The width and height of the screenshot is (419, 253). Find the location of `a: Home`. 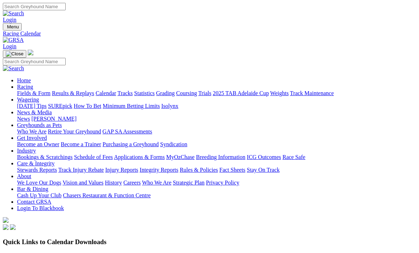

a: Home is located at coordinates (24, 80).